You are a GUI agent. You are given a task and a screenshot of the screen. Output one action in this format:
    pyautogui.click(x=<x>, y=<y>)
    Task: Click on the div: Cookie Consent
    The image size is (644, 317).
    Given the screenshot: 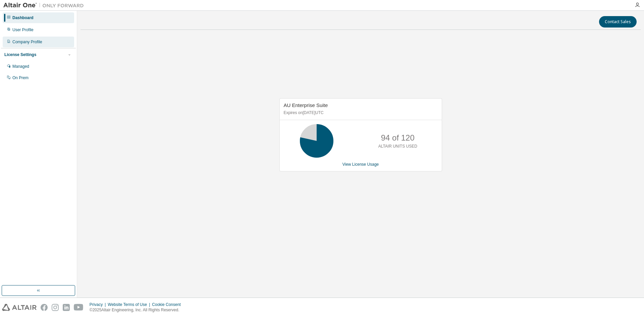 What is the action you would take?
    pyautogui.click(x=168, y=305)
    